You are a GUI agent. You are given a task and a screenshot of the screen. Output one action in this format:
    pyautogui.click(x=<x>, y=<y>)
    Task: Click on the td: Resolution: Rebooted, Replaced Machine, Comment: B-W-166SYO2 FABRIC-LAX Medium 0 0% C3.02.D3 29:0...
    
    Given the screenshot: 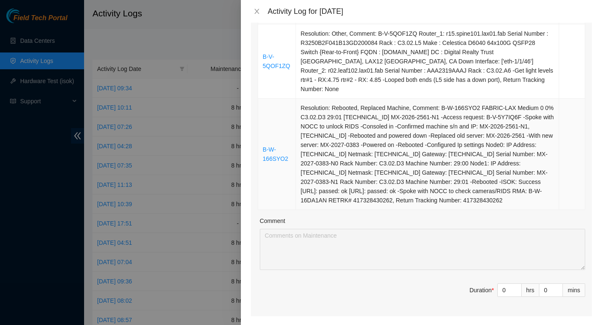 What is the action you would take?
    pyautogui.click(x=428, y=154)
    